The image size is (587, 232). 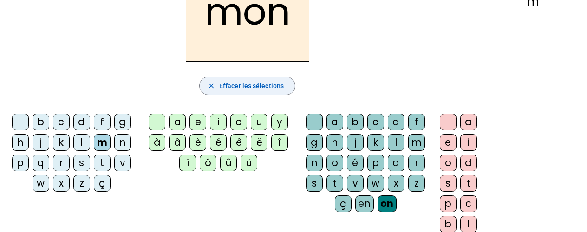 What do you see at coordinates (247, 86) in the screenshot?
I see `button: Effacer les sélections` at bounding box center [247, 86].